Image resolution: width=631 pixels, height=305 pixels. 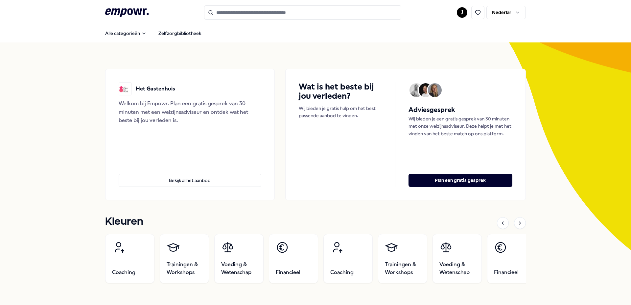 What do you see at coordinates (303, 12) in the screenshot?
I see `input: Zoeken naar producten, categorieën of subcategorieën` at bounding box center [303, 12].